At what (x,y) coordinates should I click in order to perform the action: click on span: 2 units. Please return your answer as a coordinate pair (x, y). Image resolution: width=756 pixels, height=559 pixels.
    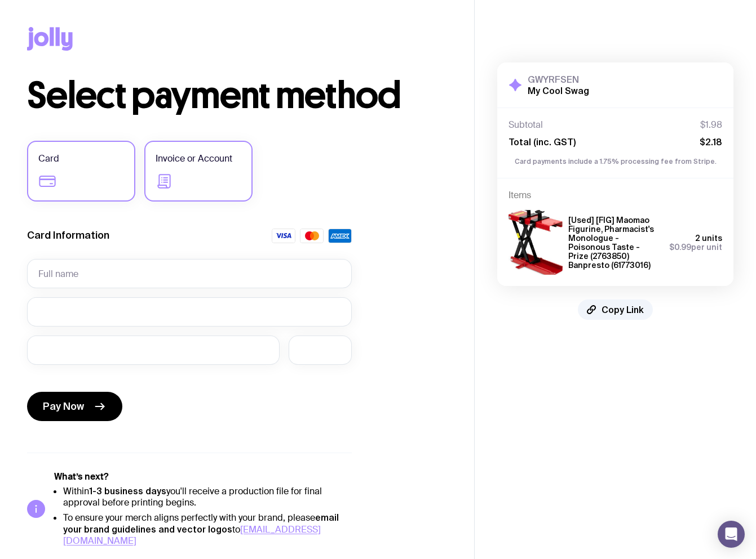
    Looking at the image, I should click on (708, 239).